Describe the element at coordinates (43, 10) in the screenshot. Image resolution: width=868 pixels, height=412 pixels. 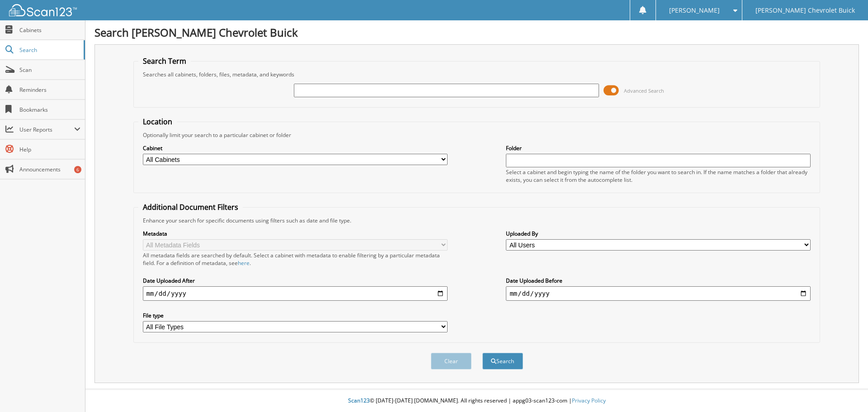
I see `img: scan123-logo-white.svg` at that location.